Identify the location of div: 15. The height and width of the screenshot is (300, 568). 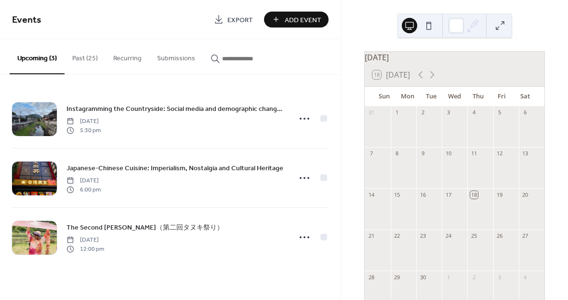
(397, 194).